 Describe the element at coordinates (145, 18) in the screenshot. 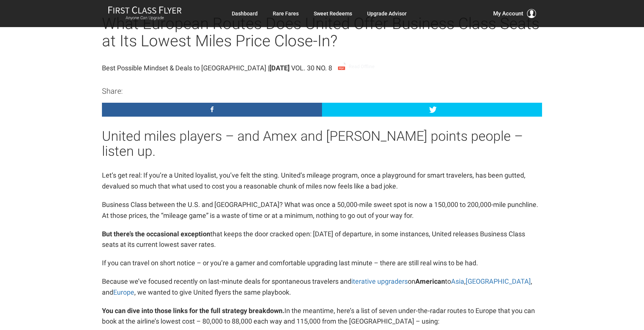

I see `small: Anyone Can Upgrade` at that location.